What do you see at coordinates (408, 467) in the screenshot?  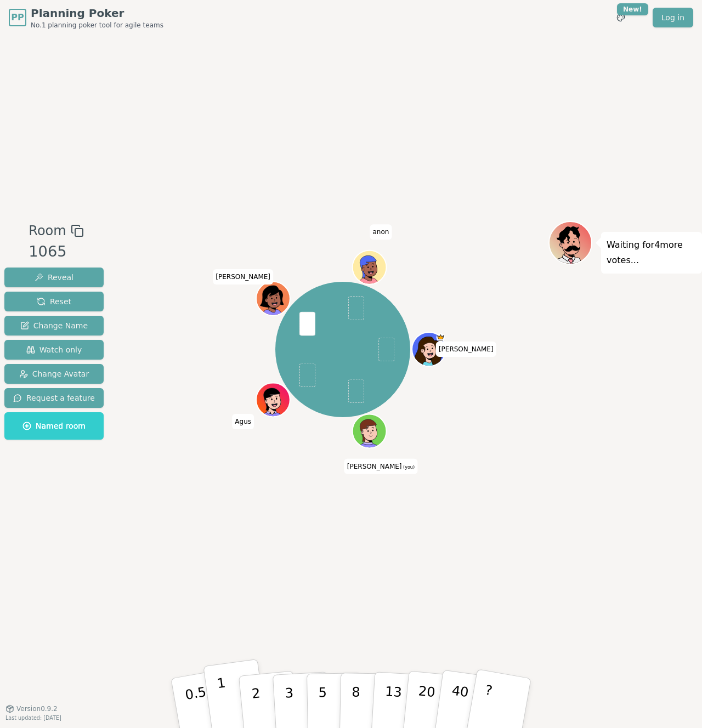 I see `span: (you)` at bounding box center [408, 467].